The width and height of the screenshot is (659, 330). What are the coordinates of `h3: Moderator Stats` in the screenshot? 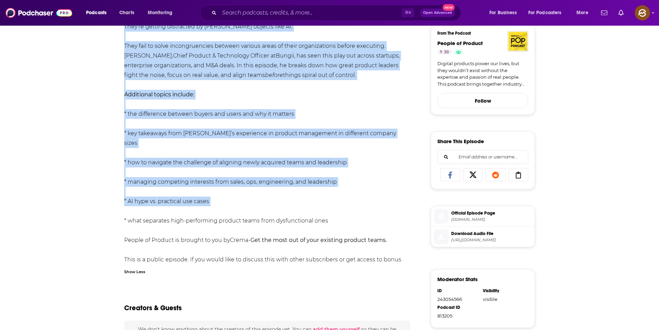 It's located at (457, 279).